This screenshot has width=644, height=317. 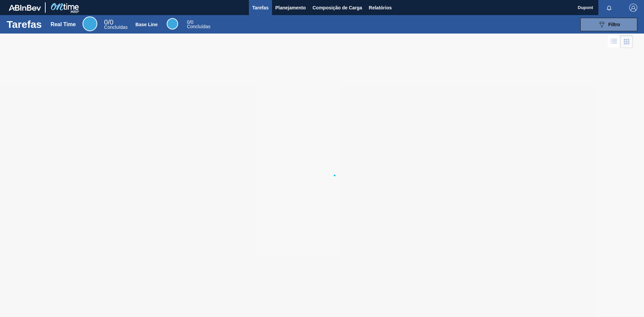 I want to click on span: Filtro, so click(x=614, y=25).